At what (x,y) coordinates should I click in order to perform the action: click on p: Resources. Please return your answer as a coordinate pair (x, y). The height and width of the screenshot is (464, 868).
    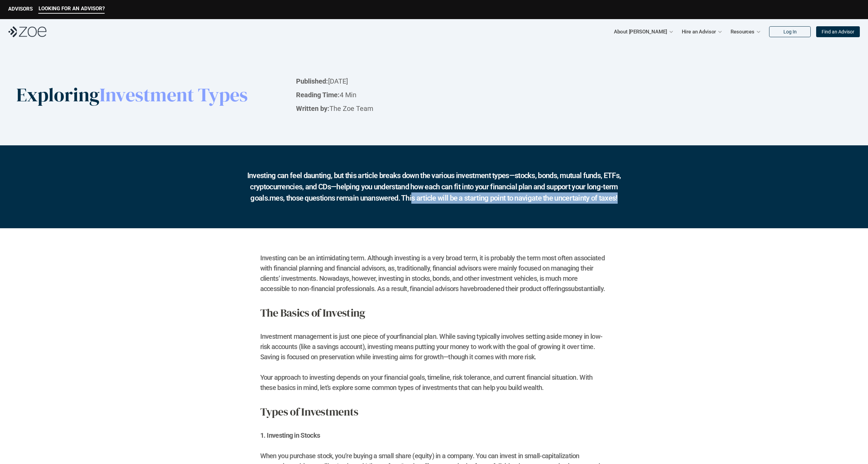
    Looking at the image, I should click on (742, 32).